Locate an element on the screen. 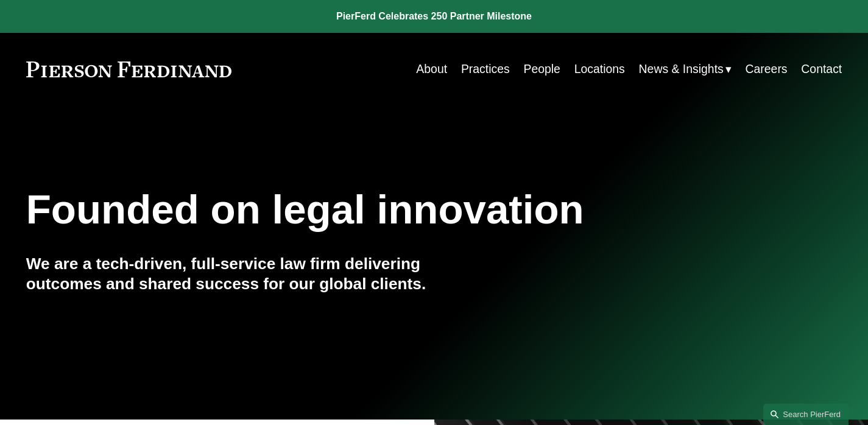 This screenshot has width=868, height=425. a: Contact is located at coordinates (821, 68).